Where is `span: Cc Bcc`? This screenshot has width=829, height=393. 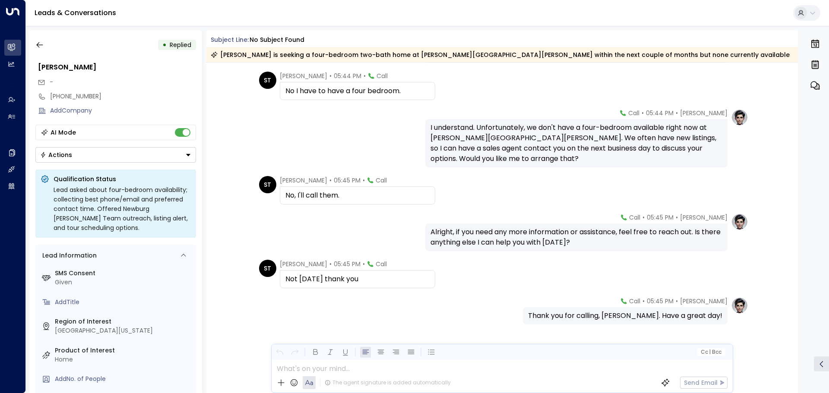 span: Cc Bcc is located at coordinates (711, 352).